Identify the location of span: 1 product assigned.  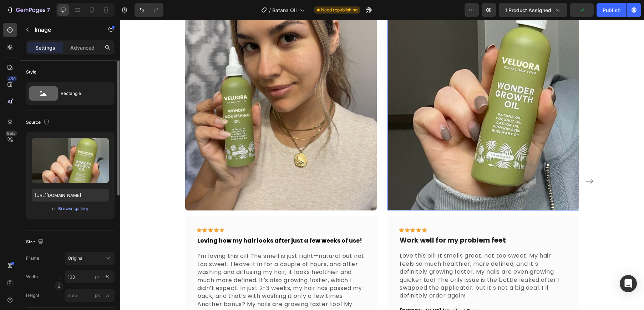
(528, 10).